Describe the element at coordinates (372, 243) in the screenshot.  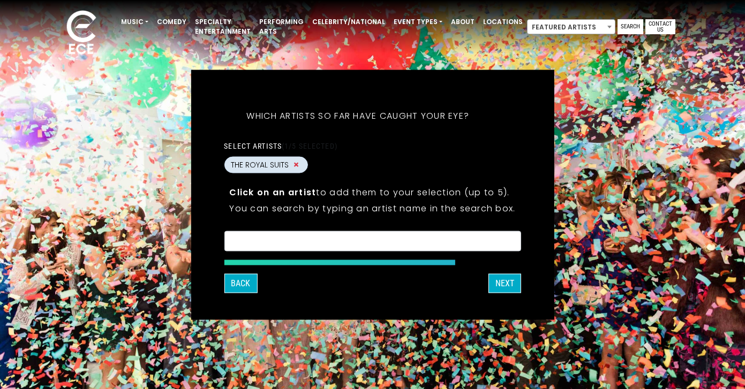
I see `textarea: Search` at that location.